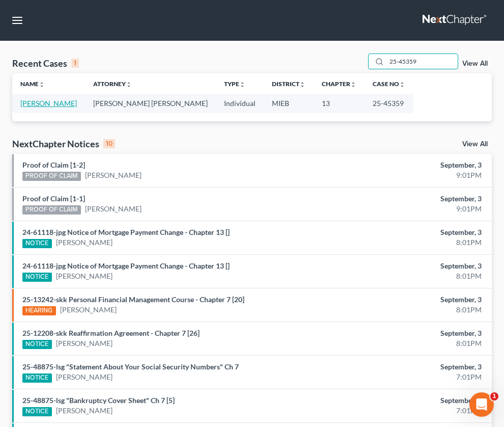 Image resolution: width=504 pixels, height=427 pixels. Describe the element at coordinates (389, 84) in the screenshot. I see `a: Case Nounfold_more` at that location.